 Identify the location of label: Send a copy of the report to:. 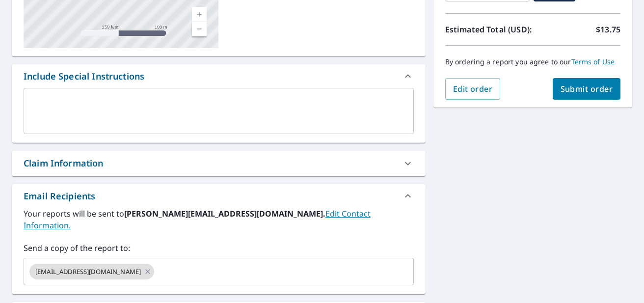
(218, 248).